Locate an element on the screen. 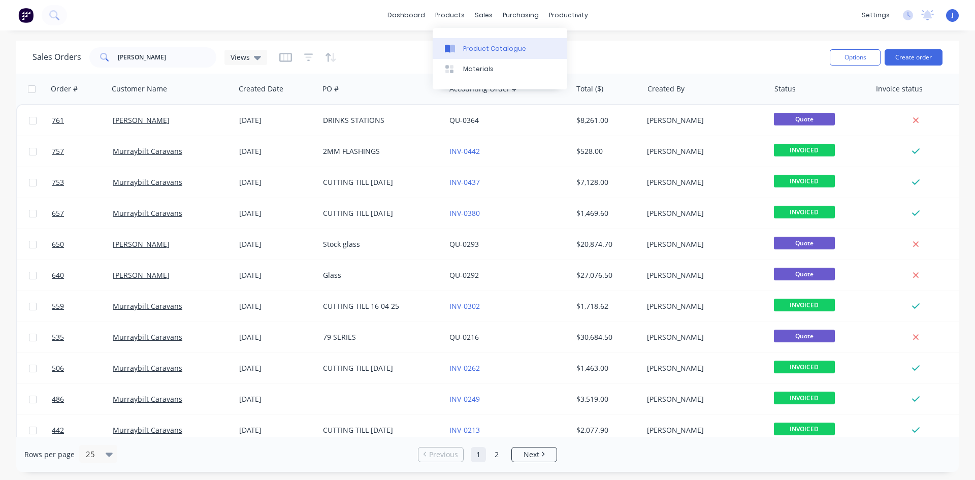 The width and height of the screenshot is (975, 480). div: $20,874.70 is located at coordinates (606, 244).